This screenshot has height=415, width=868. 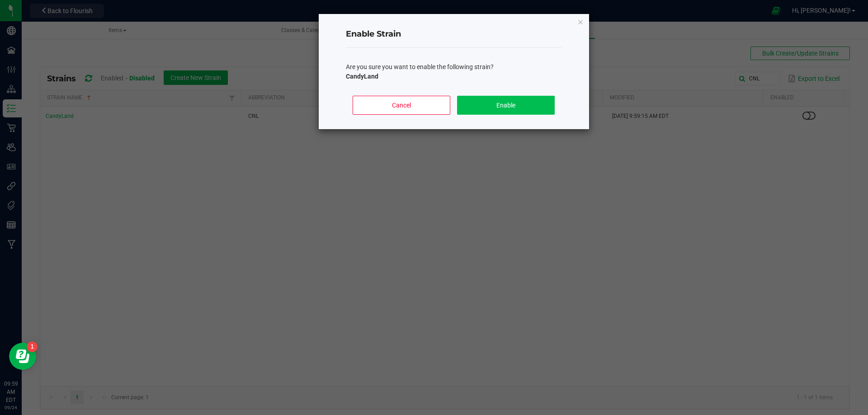 What do you see at coordinates (362, 77) in the screenshot?
I see `strong: CandyLand` at bounding box center [362, 77].